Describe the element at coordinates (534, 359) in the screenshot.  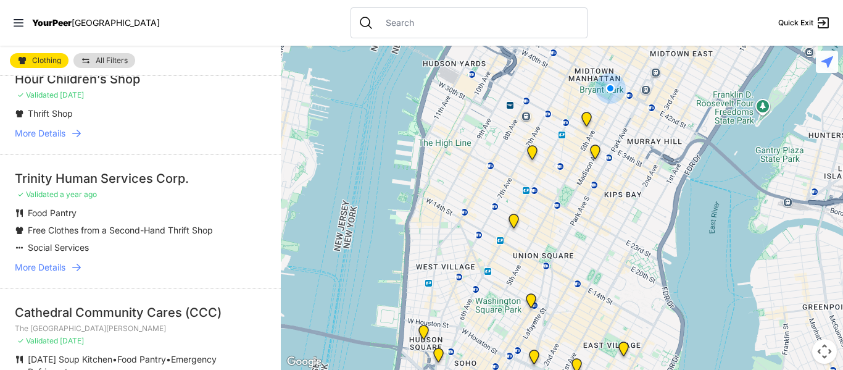
I see `div: Bowery Campus` at that location.